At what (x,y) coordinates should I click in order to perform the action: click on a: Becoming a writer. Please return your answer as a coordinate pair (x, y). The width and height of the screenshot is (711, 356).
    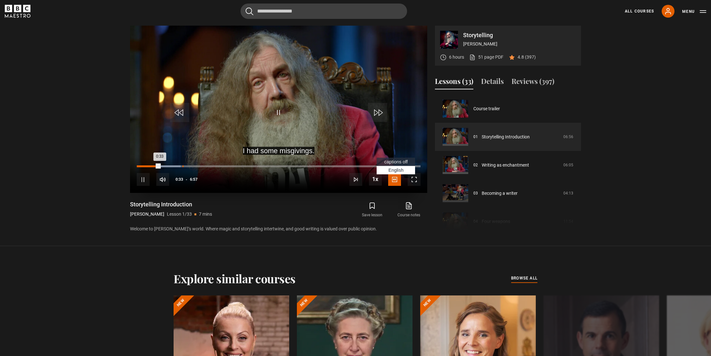
    Looking at the image, I should click on (499, 193).